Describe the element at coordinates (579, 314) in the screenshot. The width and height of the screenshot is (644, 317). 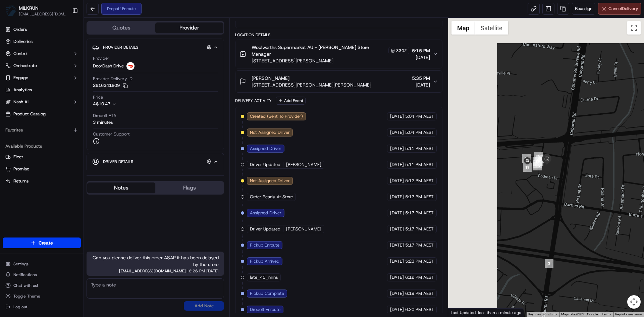
I see `span: Map data ©2025 Google` at that location.